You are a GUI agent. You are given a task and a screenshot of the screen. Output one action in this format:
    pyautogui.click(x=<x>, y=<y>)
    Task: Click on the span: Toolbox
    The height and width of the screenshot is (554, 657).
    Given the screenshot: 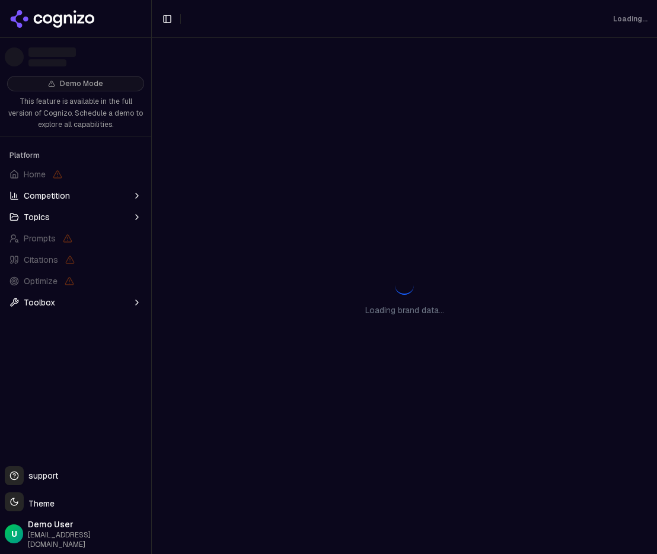 What is the action you would take?
    pyautogui.click(x=39, y=303)
    